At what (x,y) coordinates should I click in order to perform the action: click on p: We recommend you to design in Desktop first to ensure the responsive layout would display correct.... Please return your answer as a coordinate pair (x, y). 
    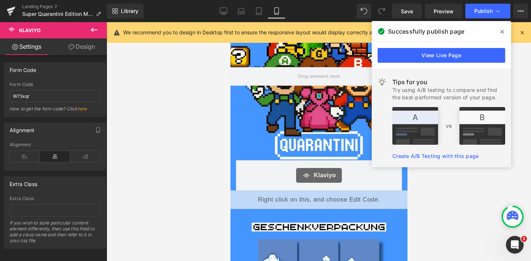
    Looking at the image, I should click on (292, 32).